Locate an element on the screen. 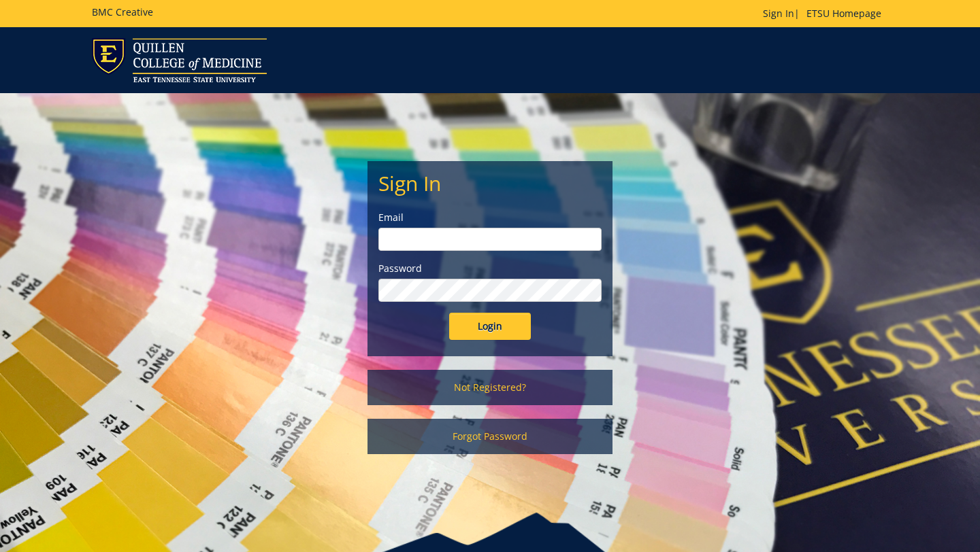  input: Login is located at coordinates (490, 327).